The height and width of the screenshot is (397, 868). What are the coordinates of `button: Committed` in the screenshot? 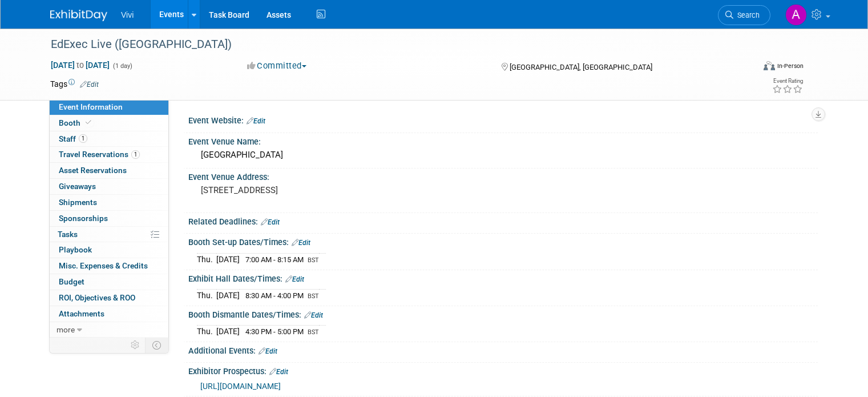 It's located at (277, 65).